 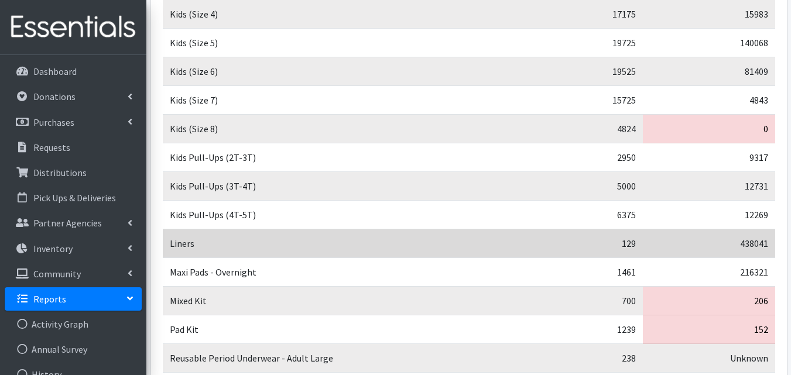 I want to click on td: Liners, so click(x=326, y=244).